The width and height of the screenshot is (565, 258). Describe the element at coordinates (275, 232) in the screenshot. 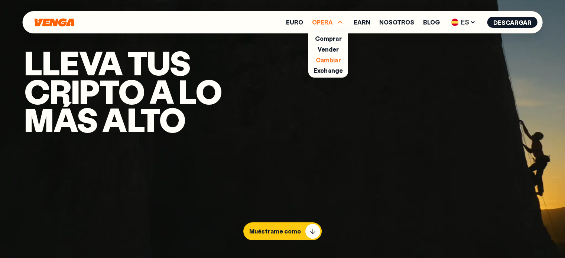

I see `p: Muéstrame como` at that location.